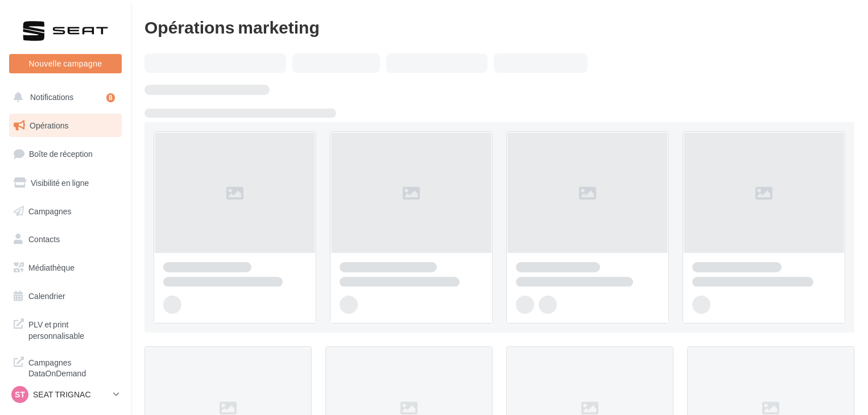  I want to click on a: Boîte de réception, so click(65, 154).